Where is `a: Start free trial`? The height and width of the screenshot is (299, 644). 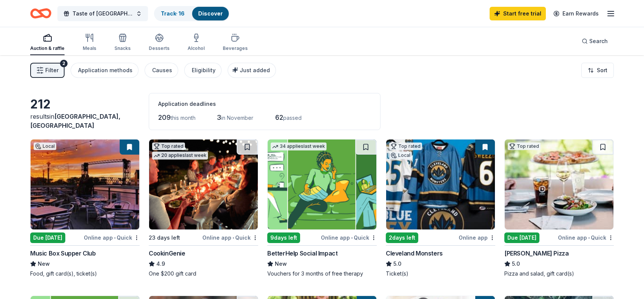
a: Start free trial is located at coordinates (518, 13).